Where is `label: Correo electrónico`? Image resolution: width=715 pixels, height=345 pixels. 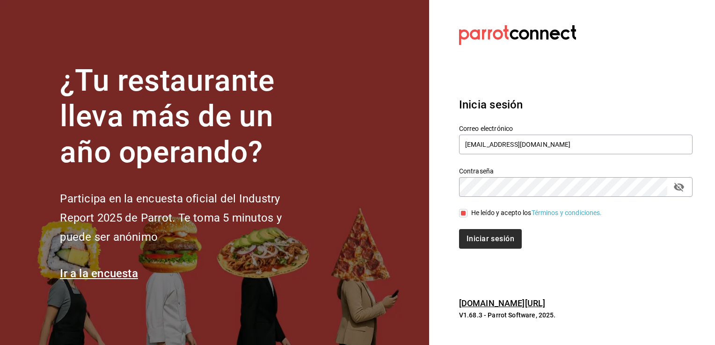
label: Correo electrónico is located at coordinates (576, 128).